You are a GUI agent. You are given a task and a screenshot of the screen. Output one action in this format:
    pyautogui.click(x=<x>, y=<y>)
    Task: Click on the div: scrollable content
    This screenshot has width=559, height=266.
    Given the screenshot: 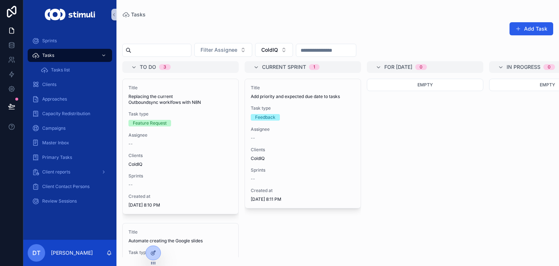 What is the action you would take?
    pyautogui.click(x=70, y=123)
    